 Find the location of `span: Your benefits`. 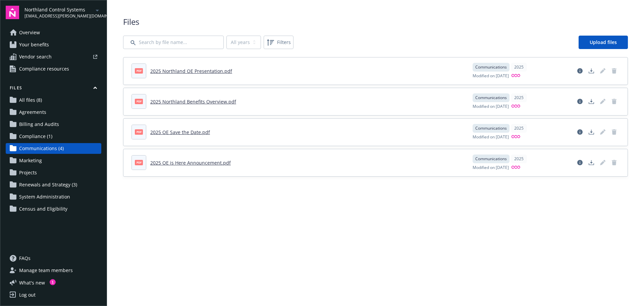

span: Your benefits is located at coordinates (34, 45).